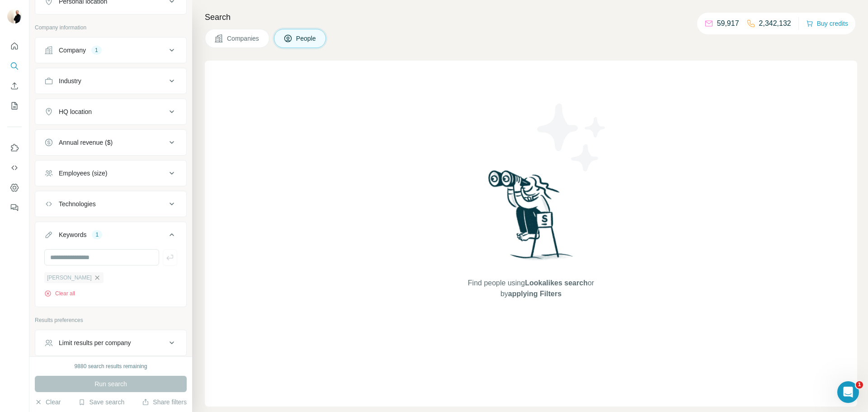 This screenshot has width=868, height=412. Describe the element at coordinates (572, 137) in the screenshot. I see `img: Surfe Illustration - Stars` at that location.